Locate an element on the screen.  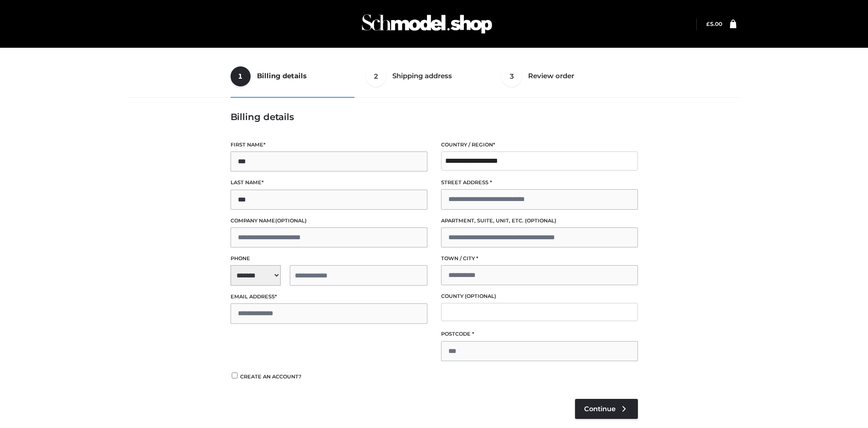
input: Create an account? is located at coordinates (235, 375).